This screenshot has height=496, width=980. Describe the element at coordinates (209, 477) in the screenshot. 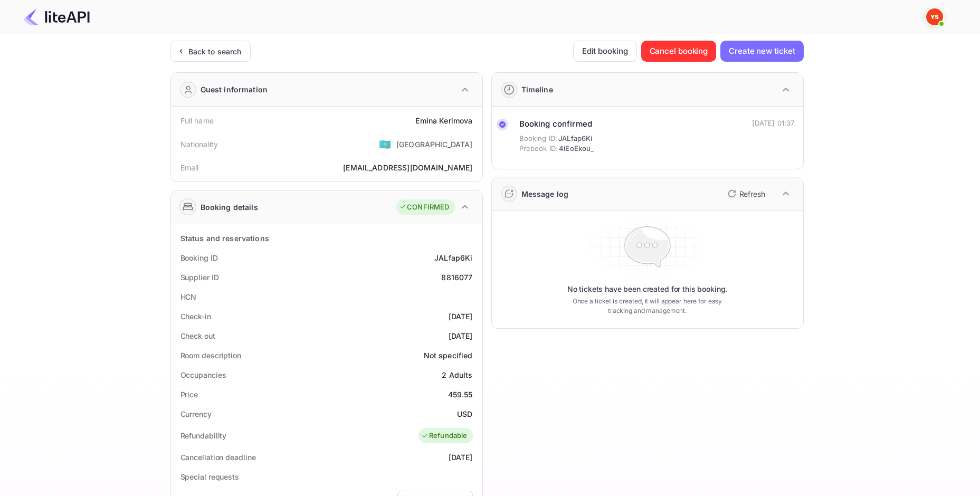

I see `div: Special requests` at that location.